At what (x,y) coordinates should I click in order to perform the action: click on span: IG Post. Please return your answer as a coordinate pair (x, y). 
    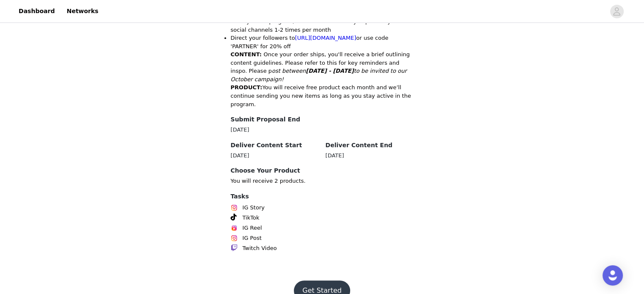
    Looking at the image, I should click on (252, 238).